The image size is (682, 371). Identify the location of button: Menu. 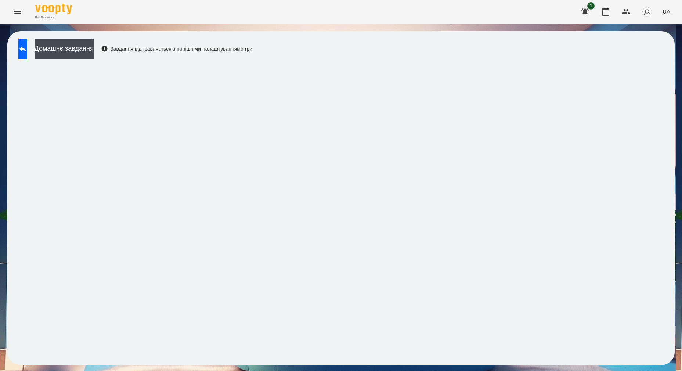
(18, 12).